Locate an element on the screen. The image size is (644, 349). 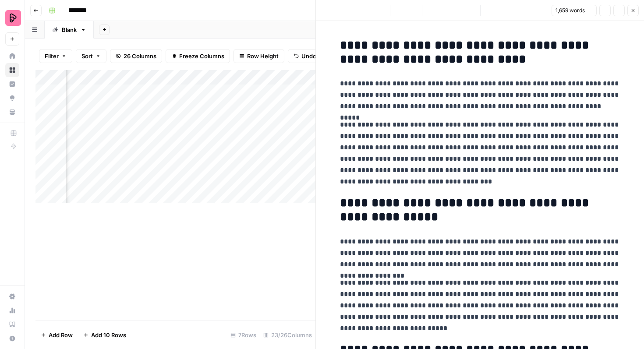
img: Preply Logo is located at coordinates (13, 18).